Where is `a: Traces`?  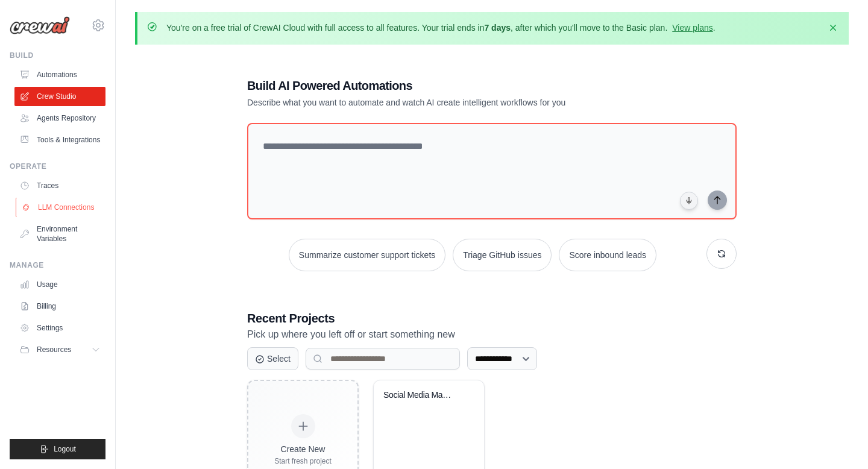 a: Traces is located at coordinates (59, 185).